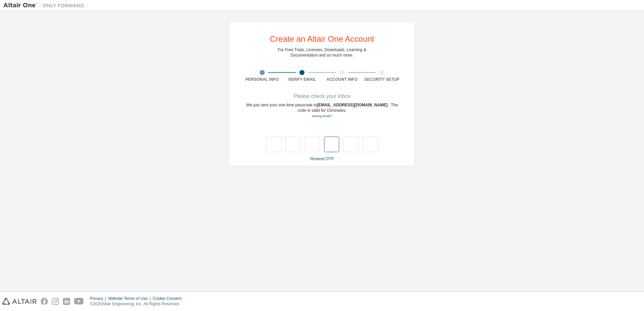 This screenshot has height=311, width=644. Describe the element at coordinates (322, 39) in the screenshot. I see `div: Create an Altair One Account` at that location.